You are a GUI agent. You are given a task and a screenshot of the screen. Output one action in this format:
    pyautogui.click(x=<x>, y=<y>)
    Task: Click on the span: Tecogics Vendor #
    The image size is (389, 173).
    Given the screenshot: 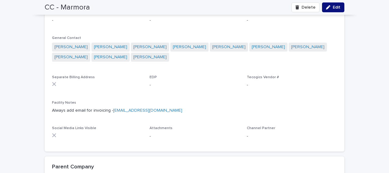 What is the action you would take?
    pyautogui.click(x=263, y=77)
    